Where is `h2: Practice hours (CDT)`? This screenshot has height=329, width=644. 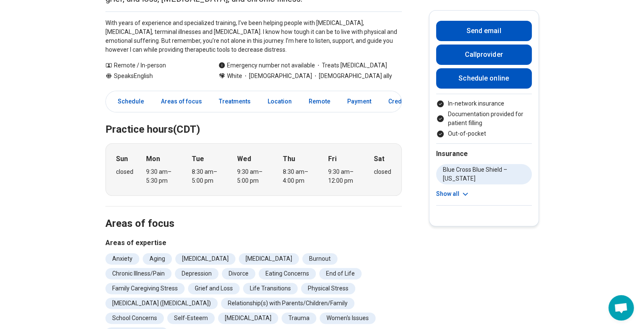 h2: Practice hours (CDT) is located at coordinates (254, 119).